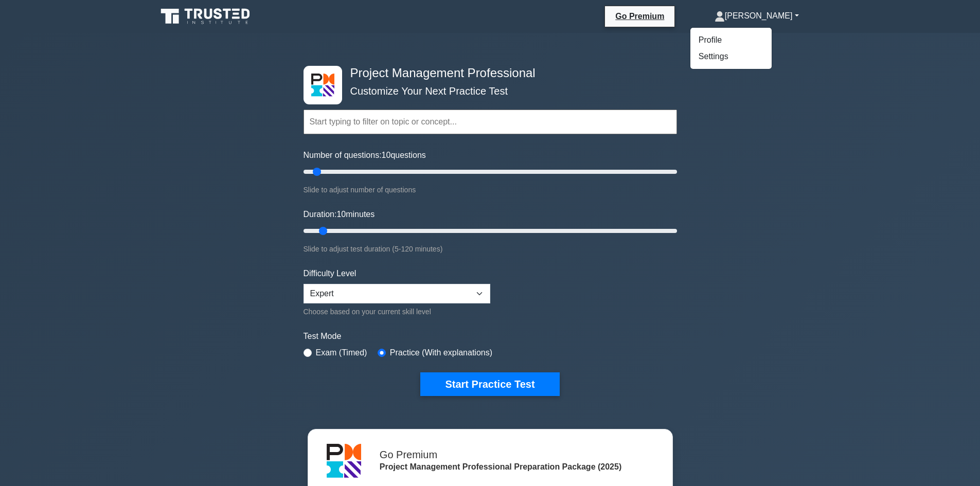  I want to click on a: Profile, so click(731, 40).